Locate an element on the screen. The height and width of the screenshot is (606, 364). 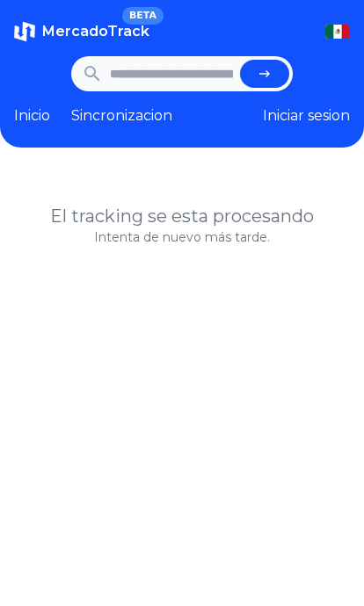
img: Mexico is located at coordinates (337, 32).